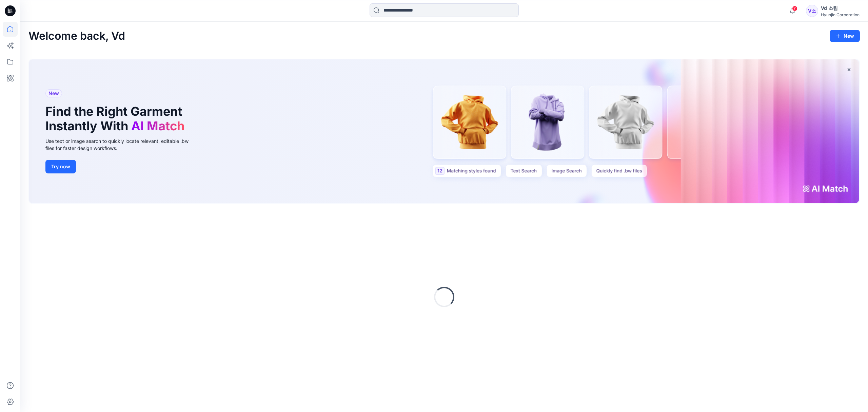 The width and height of the screenshot is (868, 412). Describe the element at coordinates (76, 36) in the screenshot. I see `h2: Welcome back, Vd` at that location.